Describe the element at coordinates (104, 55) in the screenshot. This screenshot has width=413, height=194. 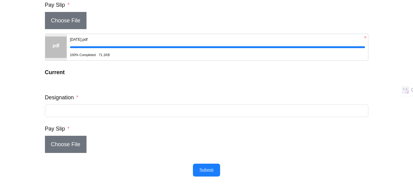
I see `div: 71.1KB` at that location.